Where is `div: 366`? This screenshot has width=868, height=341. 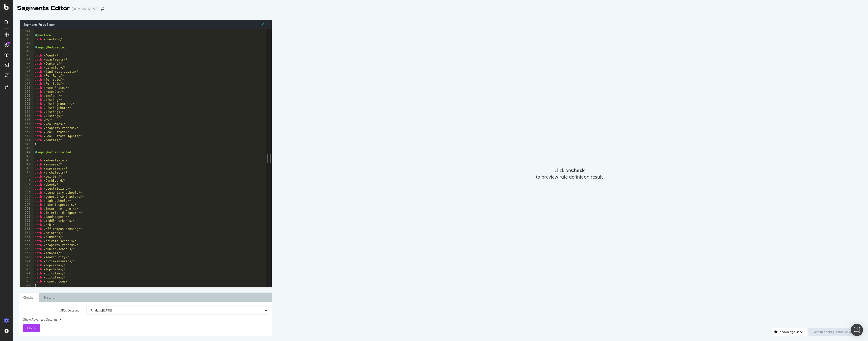 div: 366 is located at coordinates (27, 241).